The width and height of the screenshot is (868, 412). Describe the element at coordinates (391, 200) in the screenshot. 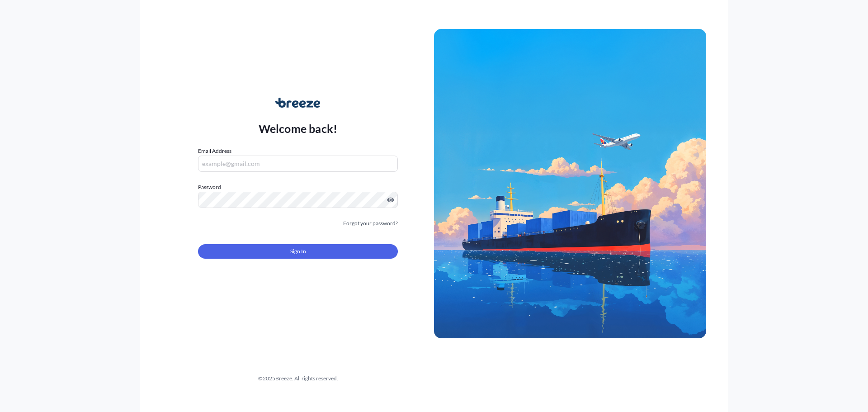

I see `button: Show password` at that location.